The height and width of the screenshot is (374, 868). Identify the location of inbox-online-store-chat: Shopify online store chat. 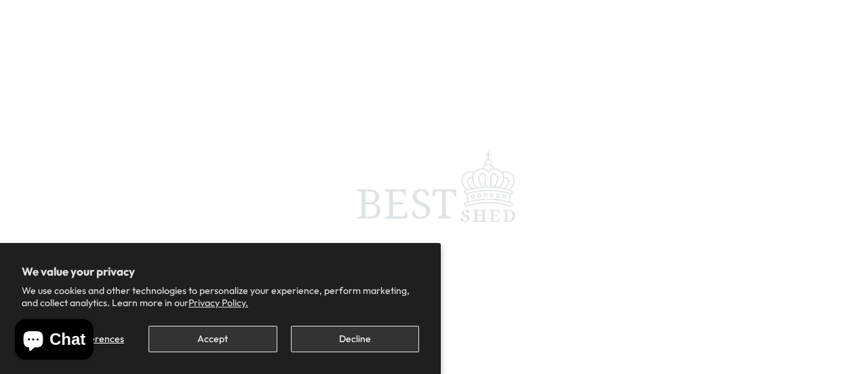
(54, 341).